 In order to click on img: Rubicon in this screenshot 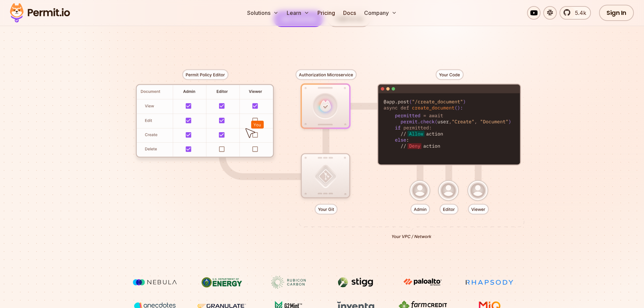, I will do `click(289, 282)`.